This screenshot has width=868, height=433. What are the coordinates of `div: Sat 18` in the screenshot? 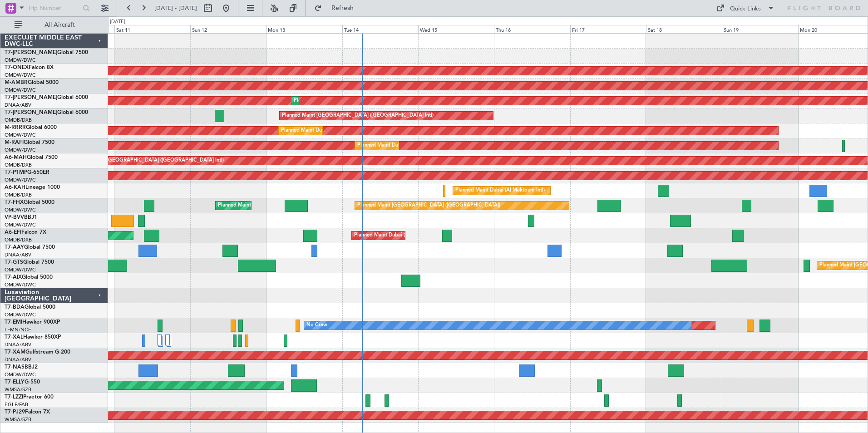 It's located at (683, 29).